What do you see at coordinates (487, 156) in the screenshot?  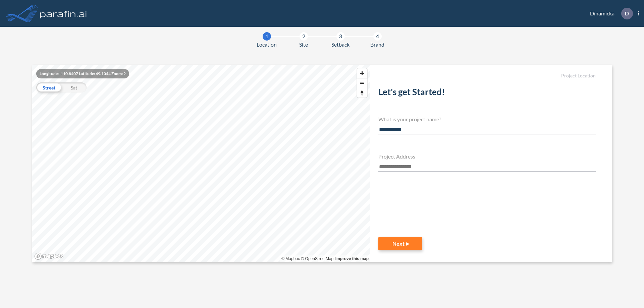 I see `h4: Project Address` at bounding box center [487, 156].